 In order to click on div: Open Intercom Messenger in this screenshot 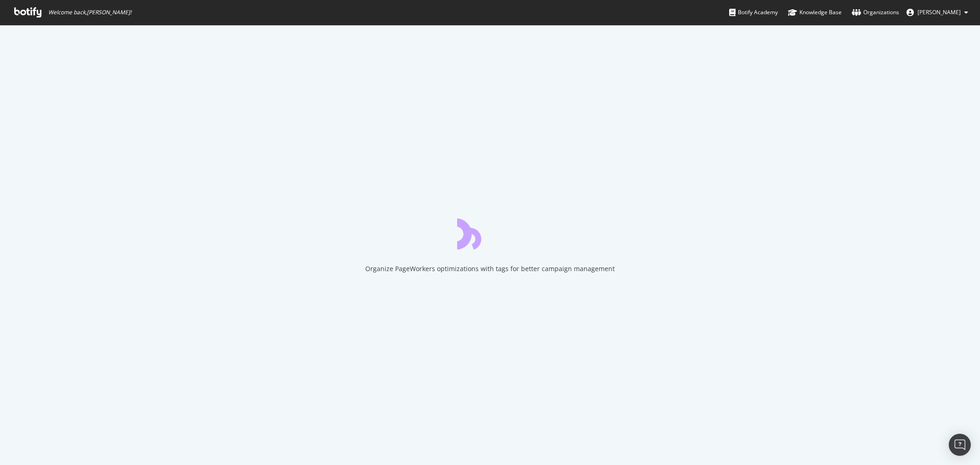, I will do `click(960, 445)`.